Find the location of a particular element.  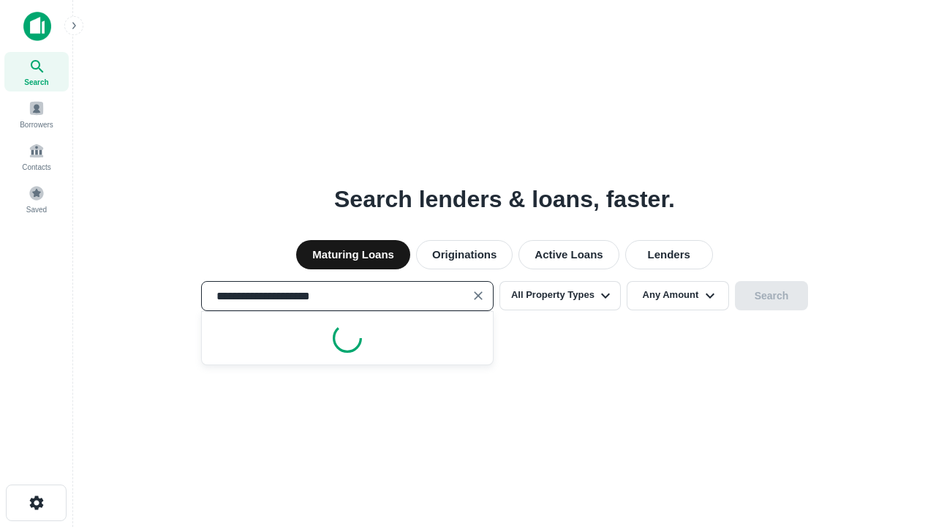

div: Contacts is located at coordinates (37, 157).